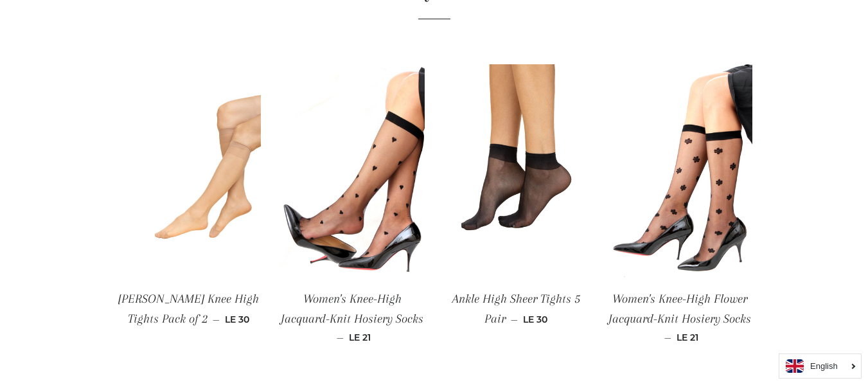 This screenshot has width=868, height=385. Describe the element at coordinates (352, 317) in the screenshot. I see `a: Women's Knee-High Jacquard-Knit Hosiery Socks — LE 21` at that location.